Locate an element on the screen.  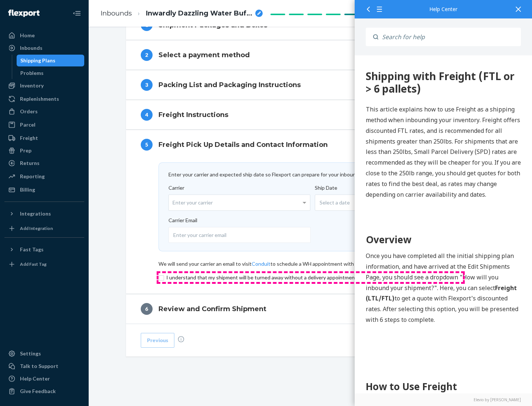
div: Returns is located at coordinates (29, 163).